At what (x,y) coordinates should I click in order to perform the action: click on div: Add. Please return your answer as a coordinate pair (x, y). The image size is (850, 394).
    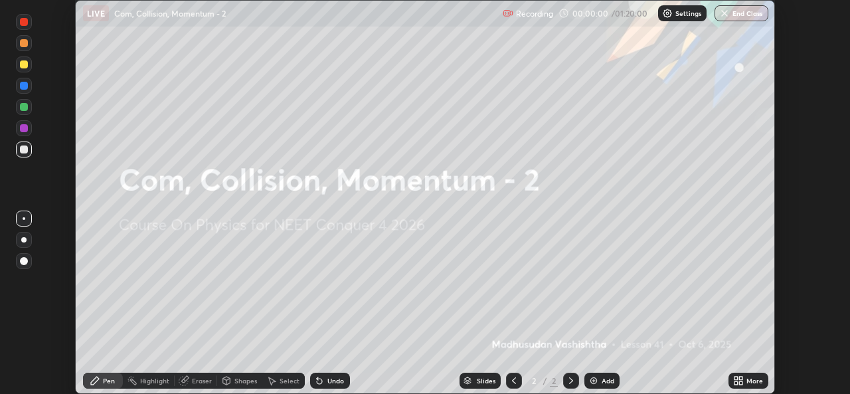
    Looking at the image, I should click on (607, 380).